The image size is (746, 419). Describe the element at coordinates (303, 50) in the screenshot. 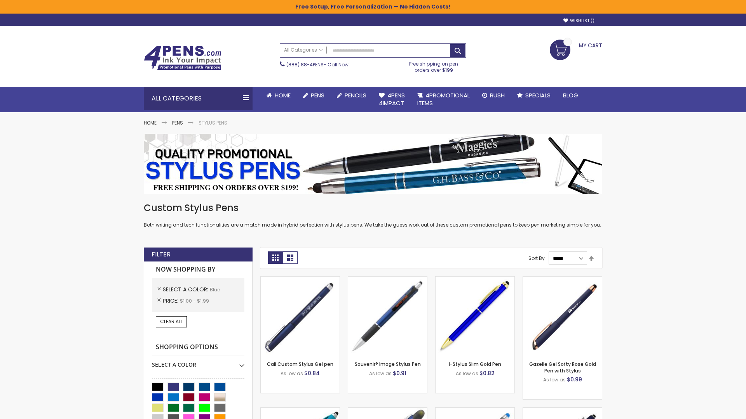

I see `a: All Categories` at that location.